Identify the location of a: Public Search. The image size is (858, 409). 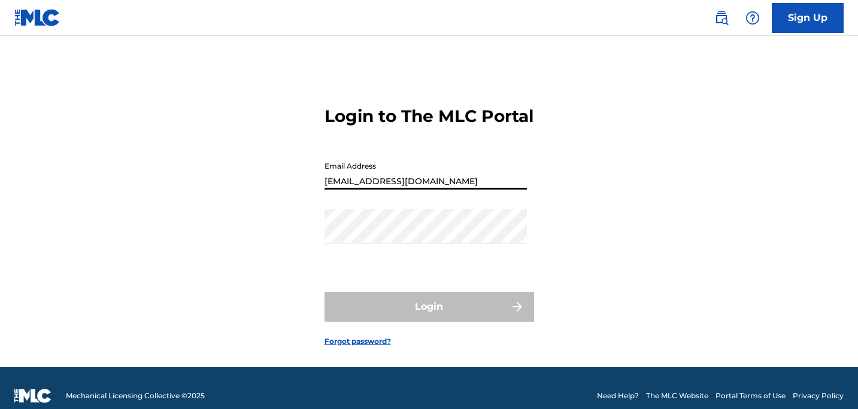
(721, 18).